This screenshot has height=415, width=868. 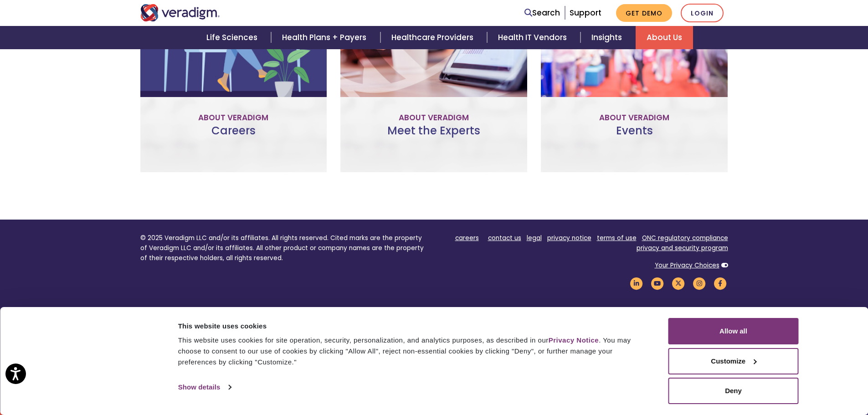 What do you see at coordinates (412, 326) in the screenshot?
I see `div: This website uses cookies` at bounding box center [412, 326].